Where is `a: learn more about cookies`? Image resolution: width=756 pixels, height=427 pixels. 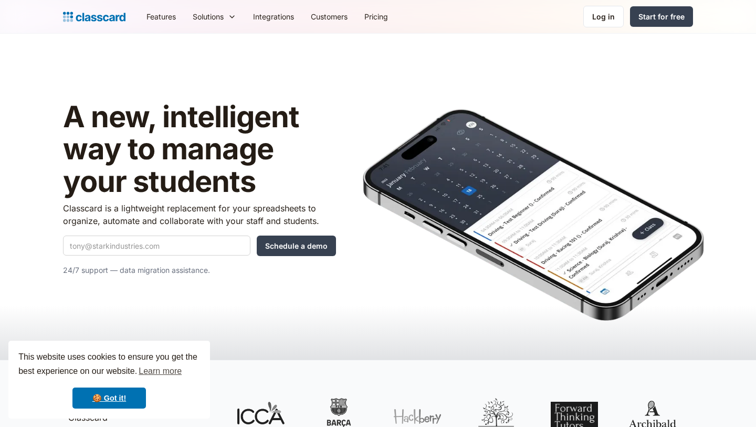 a: learn more about cookies is located at coordinates (160, 371).